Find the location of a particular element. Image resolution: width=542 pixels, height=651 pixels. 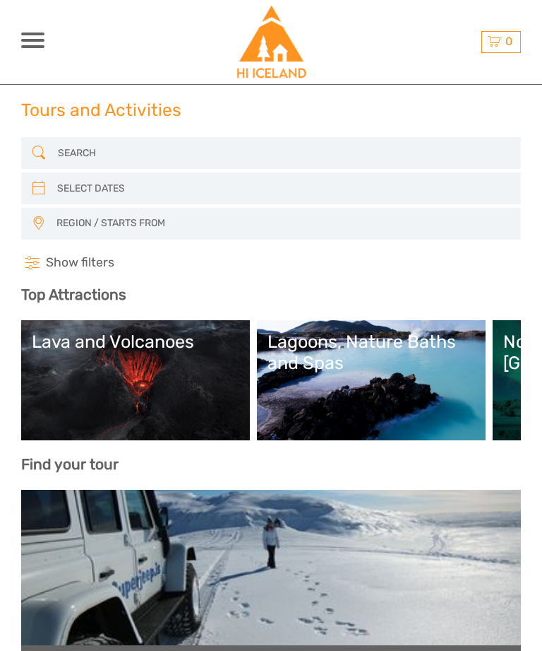

img: Hostelling International is located at coordinates (271, 42).